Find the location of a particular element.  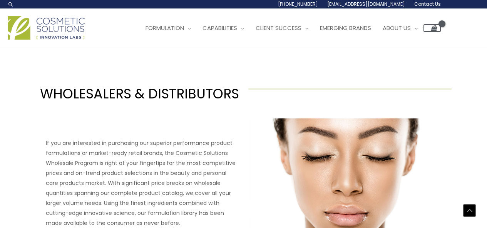

p: If you are interested in purchasing our superior performance product formulations or market-ready... is located at coordinates (142, 183).